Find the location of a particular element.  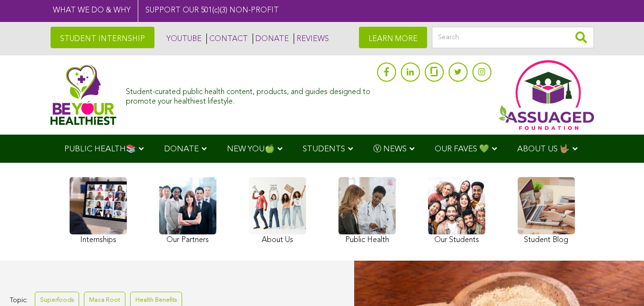

span: ABOUT US 🤟🏽 is located at coordinates (543, 149).